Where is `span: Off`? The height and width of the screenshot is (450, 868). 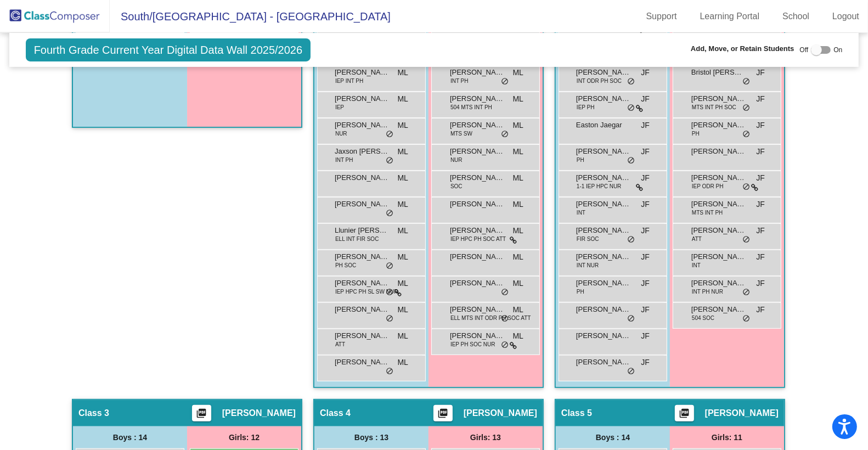
span: Off is located at coordinates (804, 50).